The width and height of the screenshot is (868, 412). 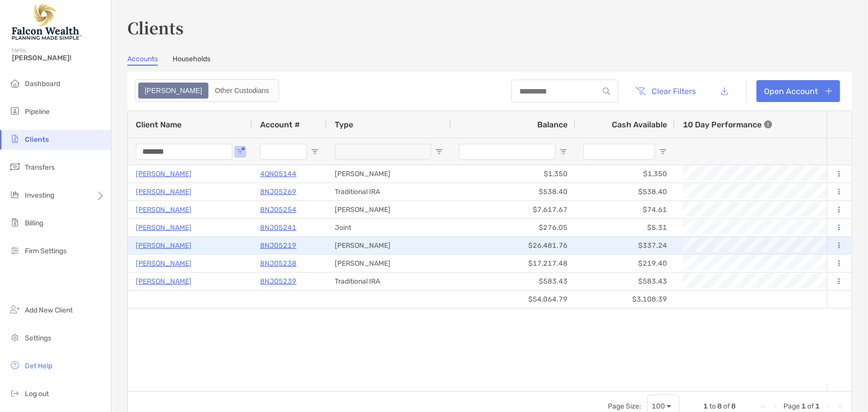 I want to click on p: 8NJ05254, so click(x=278, y=210).